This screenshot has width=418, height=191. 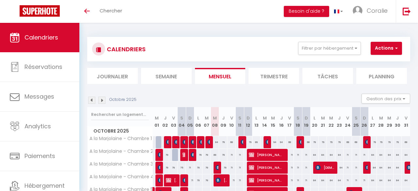 I want to click on th: 21, so click(x=323, y=122).